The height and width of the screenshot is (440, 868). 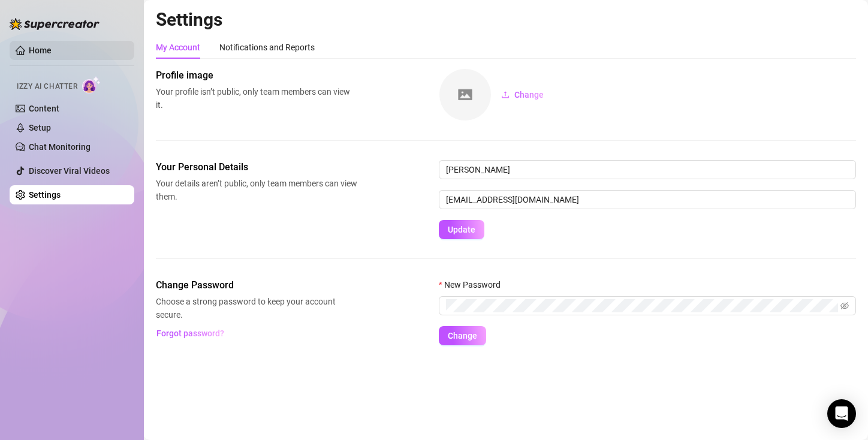 I want to click on a: Chat Monitoring, so click(x=59, y=147).